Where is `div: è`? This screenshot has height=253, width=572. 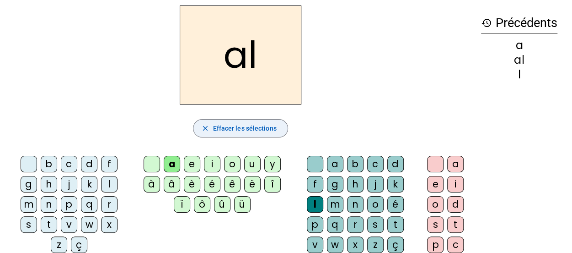 div: è is located at coordinates (192, 184).